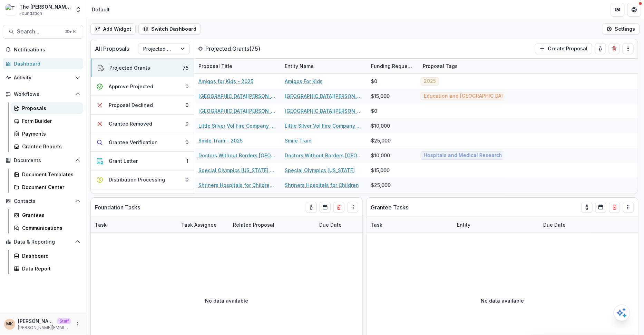 The height and width of the screenshot is (335, 644). What do you see at coordinates (101, 9) in the screenshot?
I see `nav: breadcrumb` at bounding box center [101, 9].